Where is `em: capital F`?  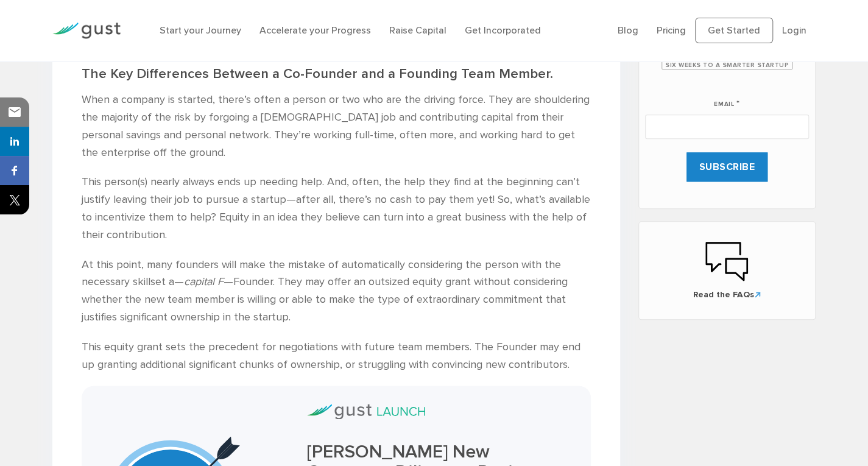
em: capital F is located at coordinates (203, 282).